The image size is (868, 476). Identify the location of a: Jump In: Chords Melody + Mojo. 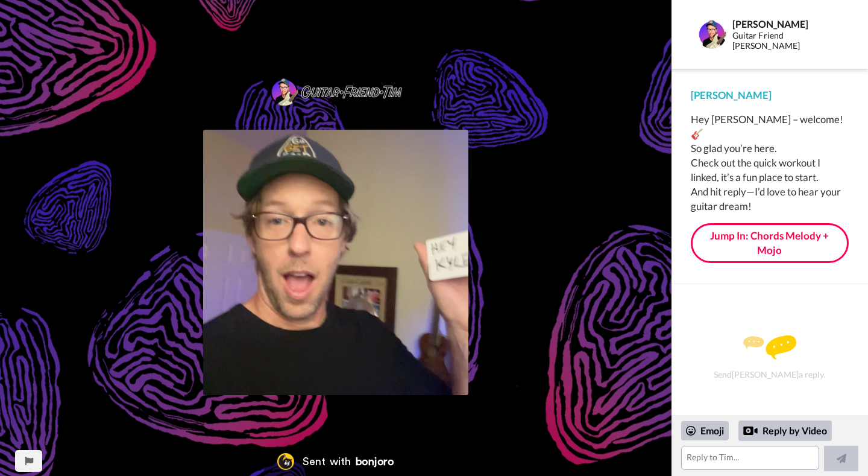
(770, 243).